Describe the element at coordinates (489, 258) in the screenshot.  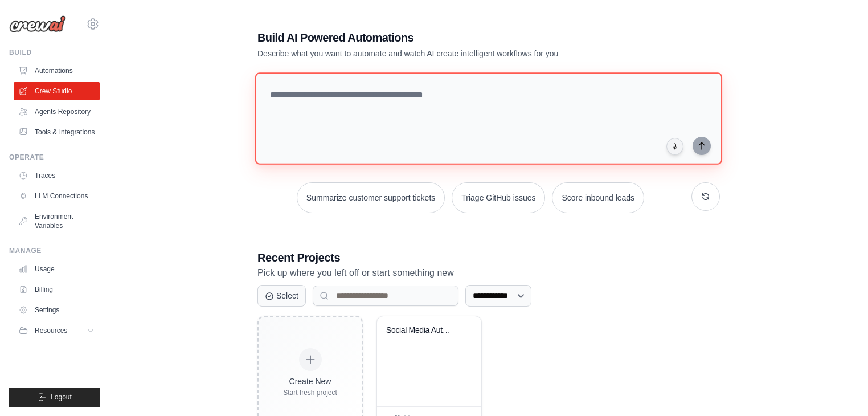
I see `h3: Recent Projects` at that location.